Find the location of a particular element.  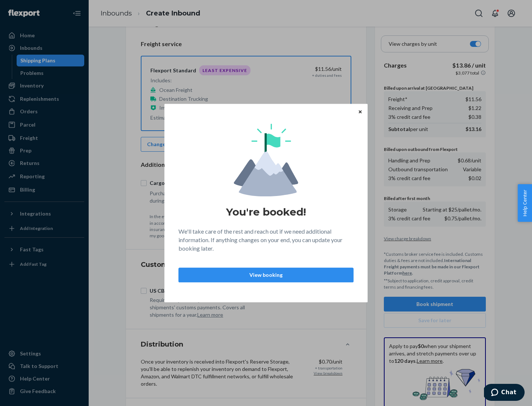

span: Chat is located at coordinates (25, 8).